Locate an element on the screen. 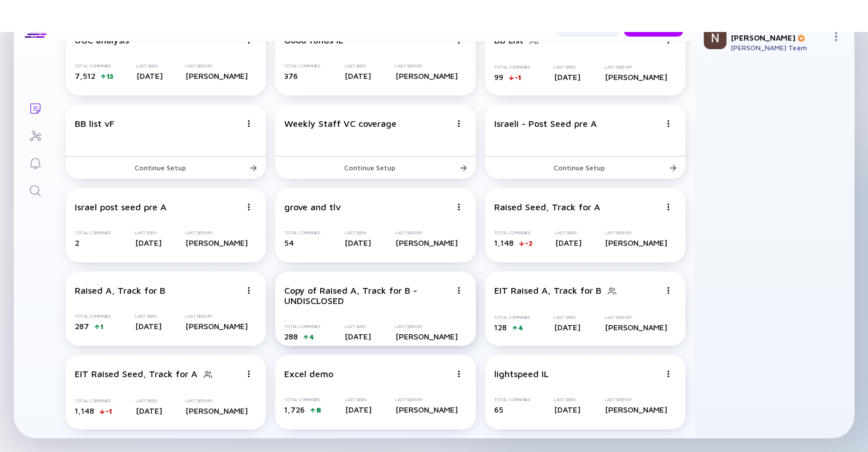 The height and width of the screenshot is (452, 868). span: 287 is located at coordinates (81, 325).